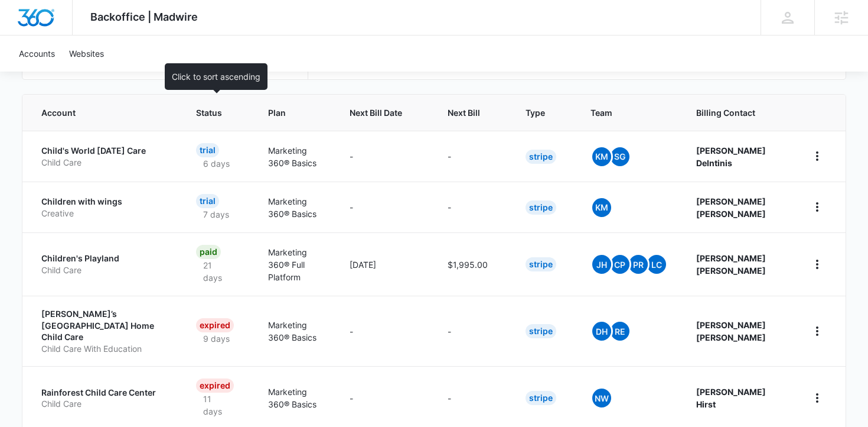 The width and height of the screenshot is (868, 427). What do you see at coordinates (86, 53) in the screenshot?
I see `a: Websites` at bounding box center [86, 53].